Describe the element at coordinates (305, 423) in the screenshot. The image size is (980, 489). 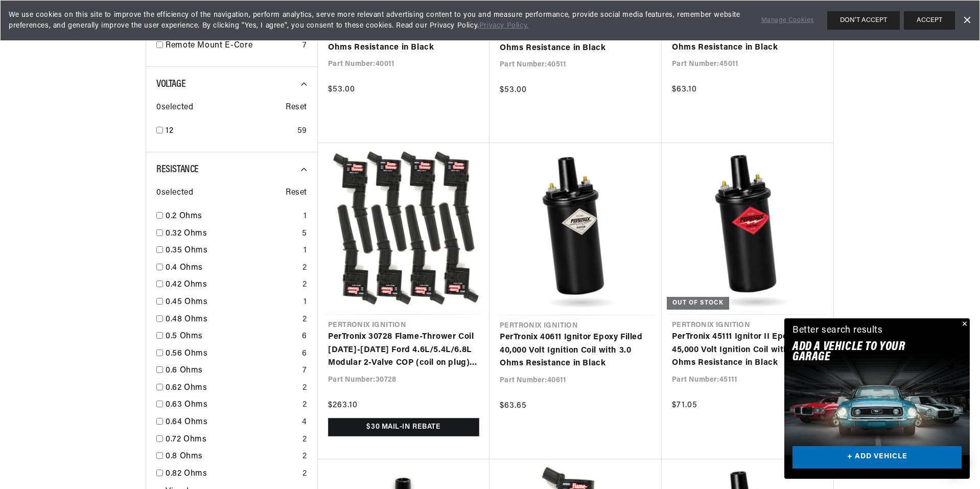
I see `div: 4` at that location.